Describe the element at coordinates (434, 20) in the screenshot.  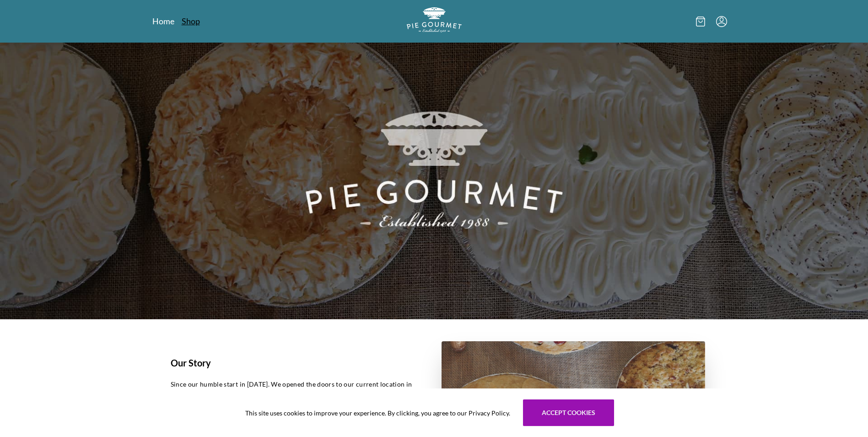
I see `img: logo` at that location.